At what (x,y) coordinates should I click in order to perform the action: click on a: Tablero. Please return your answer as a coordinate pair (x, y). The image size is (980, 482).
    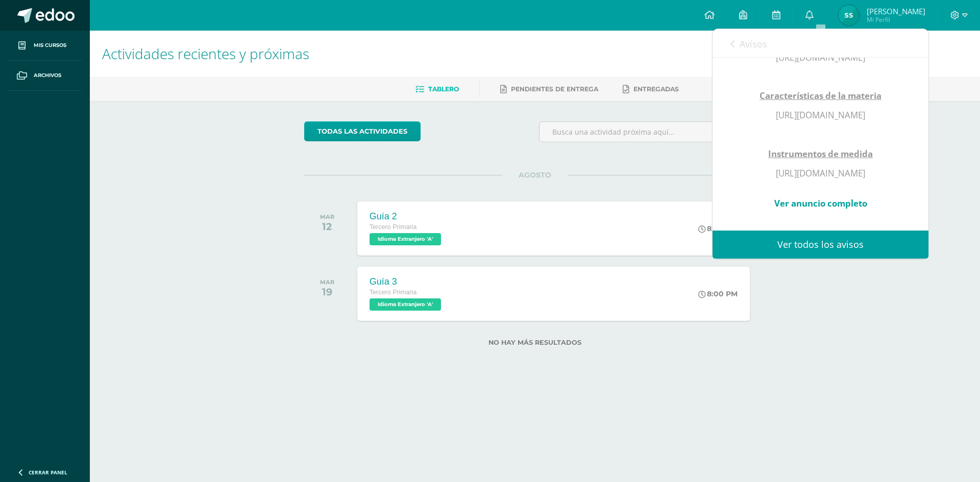
    Looking at the image, I should click on (437, 89).